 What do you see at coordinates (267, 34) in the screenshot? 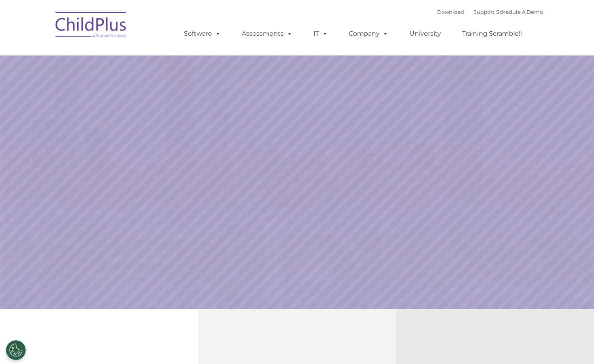
I see `a: Assessments` at bounding box center [267, 34].